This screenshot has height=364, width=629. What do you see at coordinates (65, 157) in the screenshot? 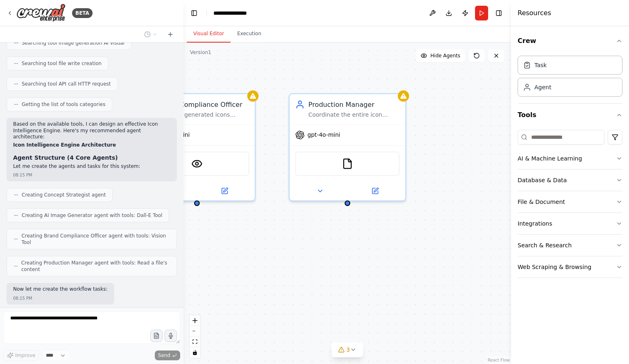
I see `strong: Agent Structure (4 Core Agents)` at bounding box center [65, 157].